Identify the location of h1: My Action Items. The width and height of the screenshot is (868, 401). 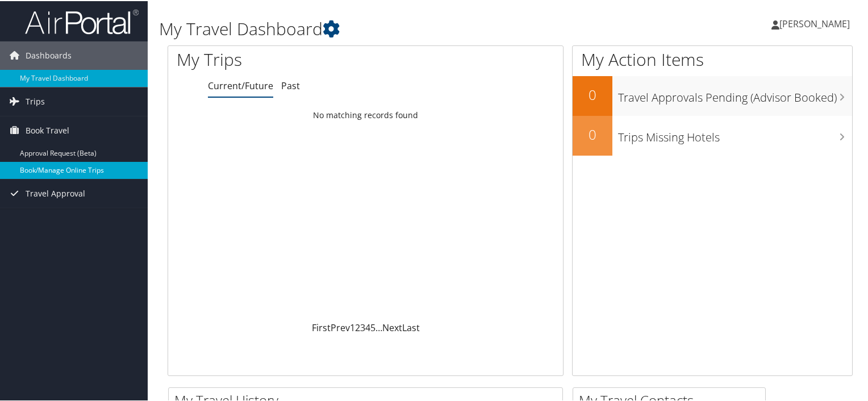
(712, 59).